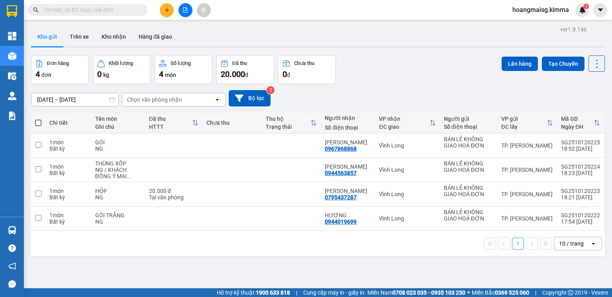 Image resolution: width=612 pixels, height=297 pixels. What do you see at coordinates (341, 197) in the screenshot?
I see `div: 0795437287` at bounding box center [341, 197].